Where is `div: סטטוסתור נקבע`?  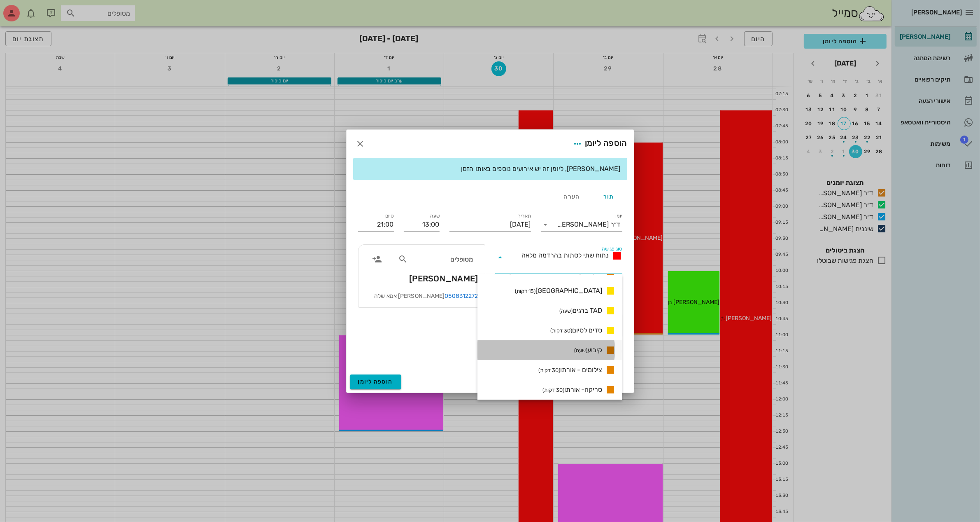
div: סטטוסתור נקבע is located at coordinates (559, 296).